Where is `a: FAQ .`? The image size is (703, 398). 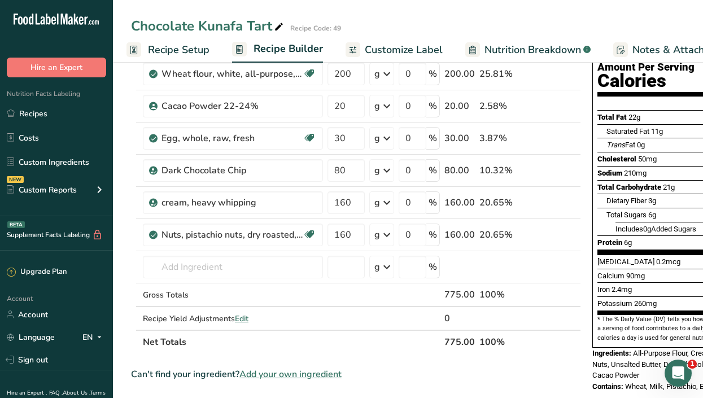 a: FAQ . is located at coordinates (56, 393).